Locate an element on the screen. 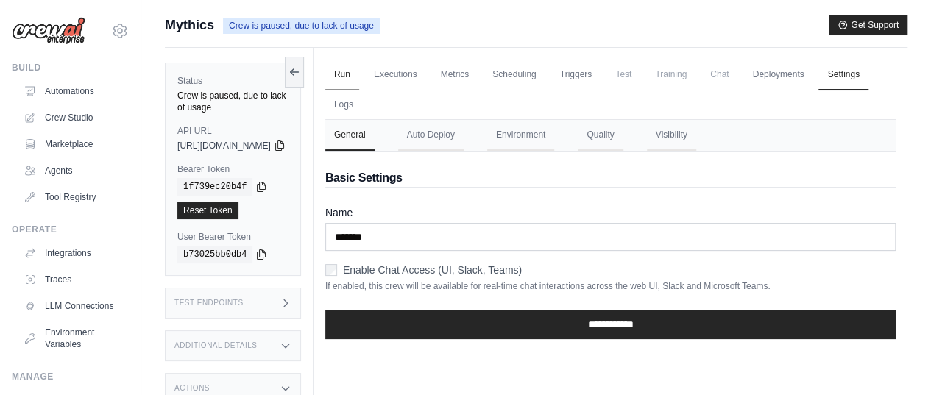 This screenshot has height=395, width=931. a: Logs is located at coordinates (344, 105).